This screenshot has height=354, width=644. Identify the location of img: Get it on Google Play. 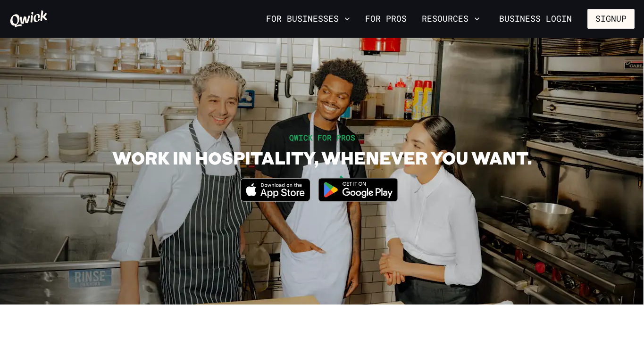
(358, 189).